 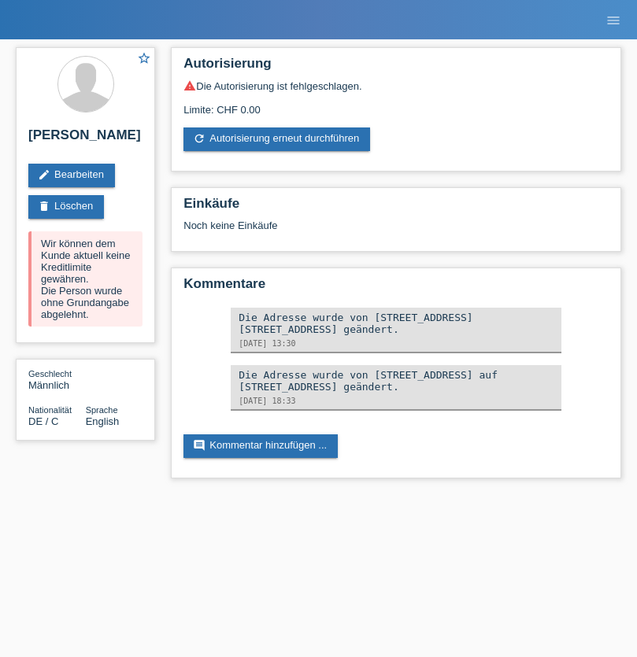 What do you see at coordinates (66, 207) in the screenshot?
I see `a: deleteLöschen` at bounding box center [66, 207].